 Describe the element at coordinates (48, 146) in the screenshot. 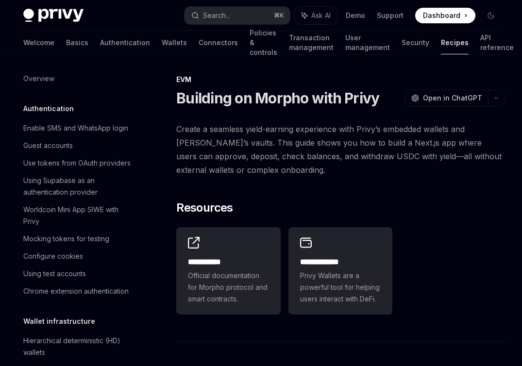

I see `div: Guest accounts` at that location.